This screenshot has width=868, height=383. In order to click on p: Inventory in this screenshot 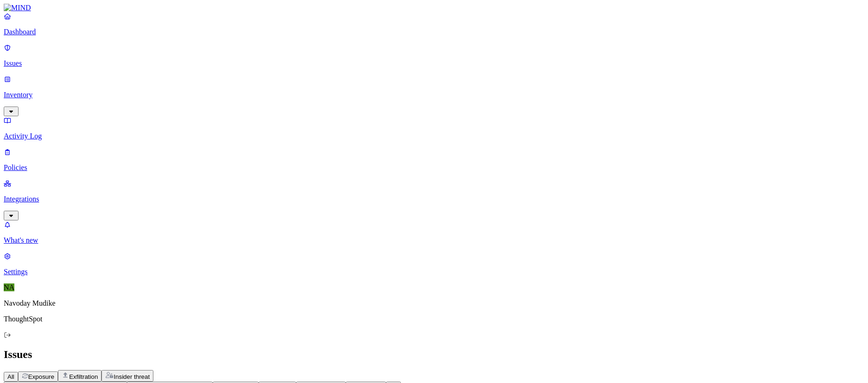, I will do `click(433, 95)`.